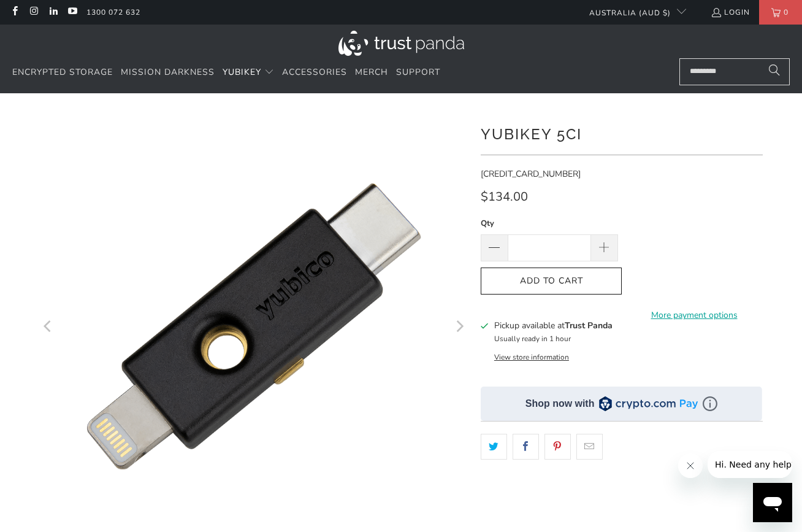 The image size is (802, 532). Describe the element at coordinates (550, 223) in the screenshot. I see `label: Qty` at that location.